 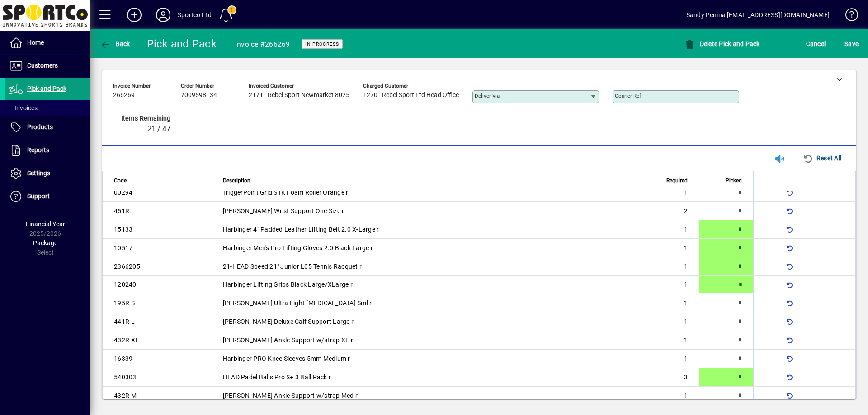 I want to click on span: Picked, so click(x=733, y=180).